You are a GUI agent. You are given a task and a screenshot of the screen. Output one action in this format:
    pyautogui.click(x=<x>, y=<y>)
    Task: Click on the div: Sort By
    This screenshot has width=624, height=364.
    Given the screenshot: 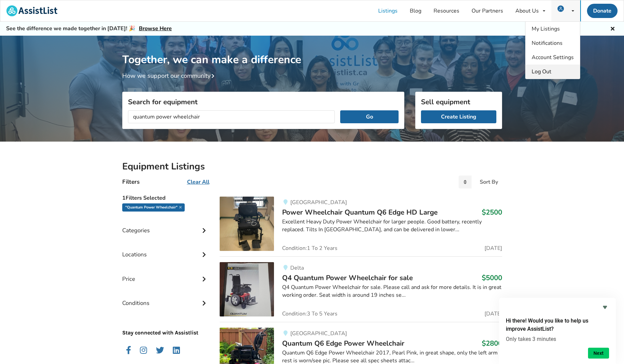 What is the action you would take?
    pyautogui.click(x=489, y=182)
    